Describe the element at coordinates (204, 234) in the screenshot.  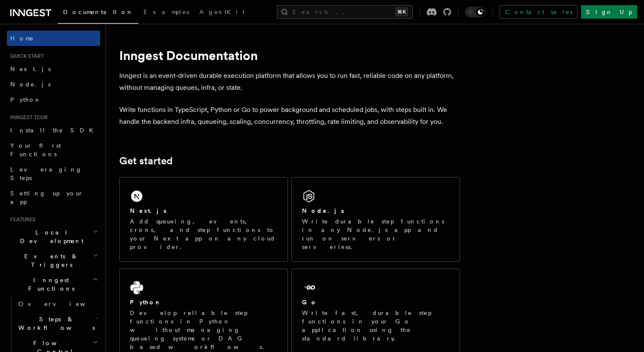
I see `p: Add queueing, events, crons, and step functions to your Next app on any cloud provider.` at that location.